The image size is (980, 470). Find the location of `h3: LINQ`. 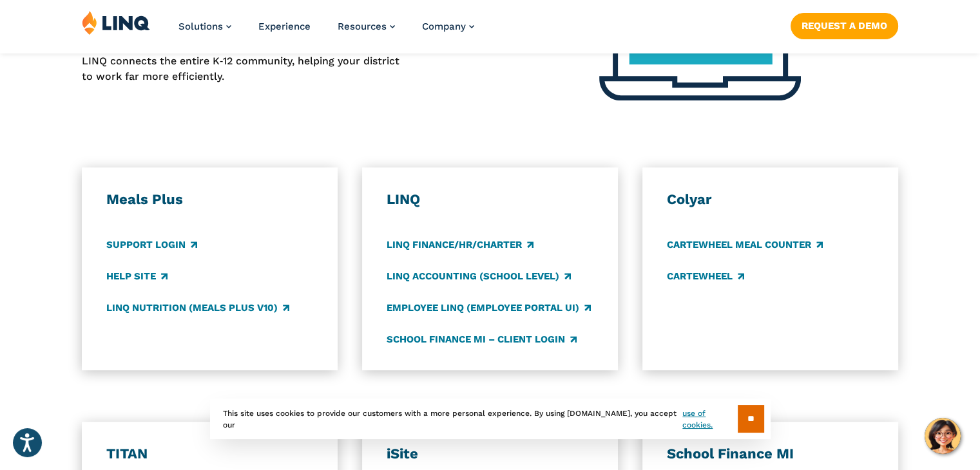

h3: LINQ is located at coordinates (490, 200).